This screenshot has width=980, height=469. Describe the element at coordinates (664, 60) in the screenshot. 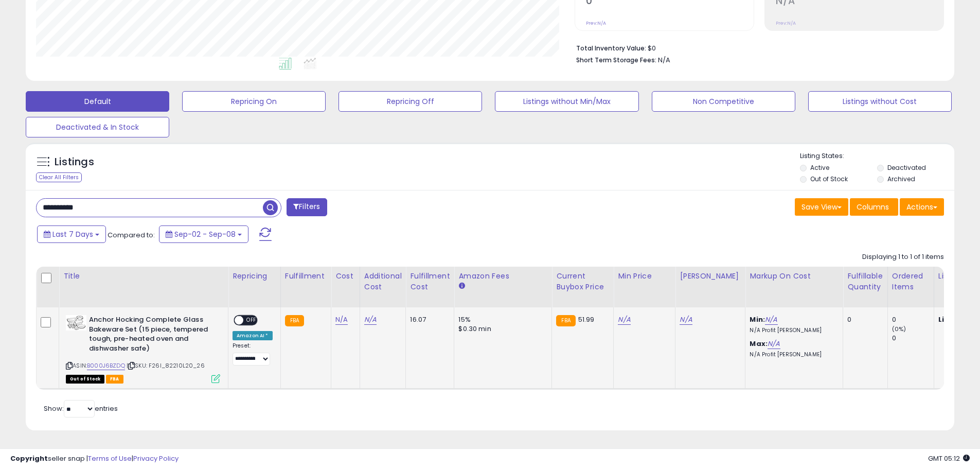

I see `span: N/A` at that location.